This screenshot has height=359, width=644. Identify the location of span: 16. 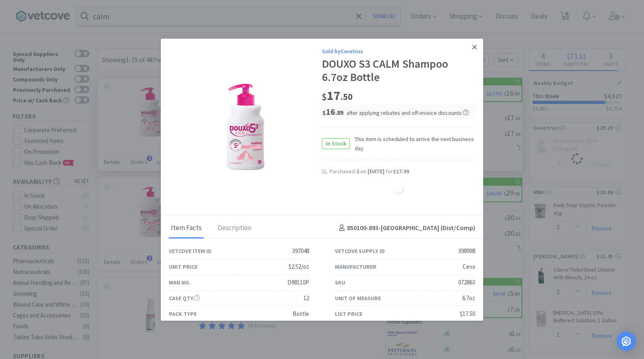
(333, 112).